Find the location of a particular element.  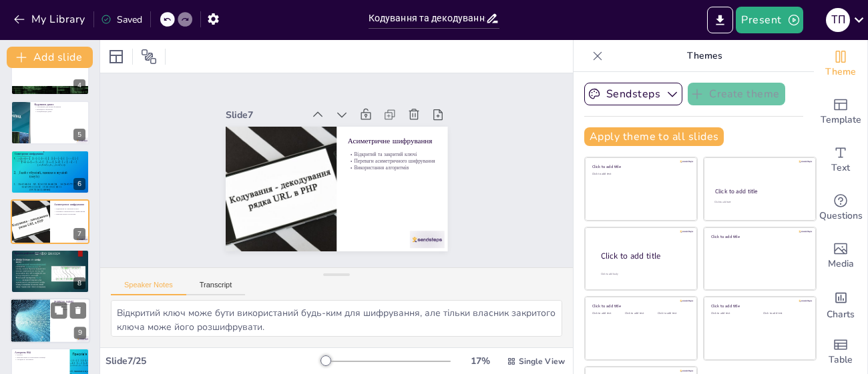

button: Add slide is located at coordinates (49, 58).